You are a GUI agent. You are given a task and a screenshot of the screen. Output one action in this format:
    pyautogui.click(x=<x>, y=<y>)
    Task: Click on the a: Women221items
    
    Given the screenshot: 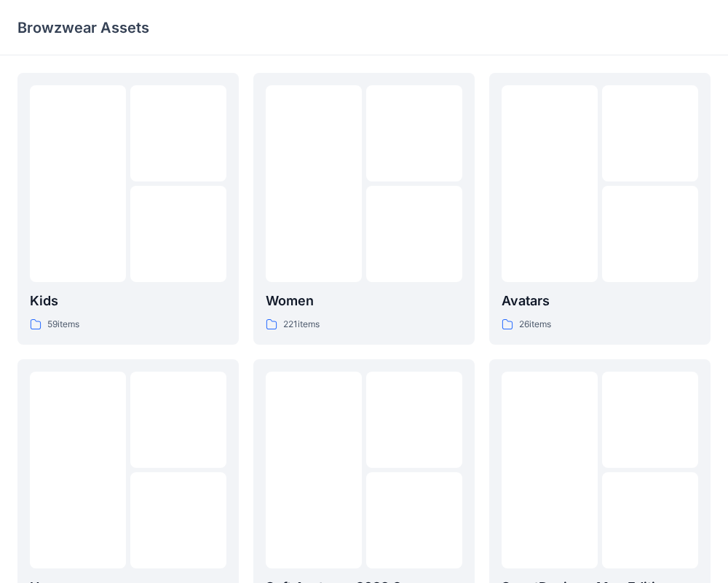 What is the action you would take?
    pyautogui.click(x=364, y=208)
    